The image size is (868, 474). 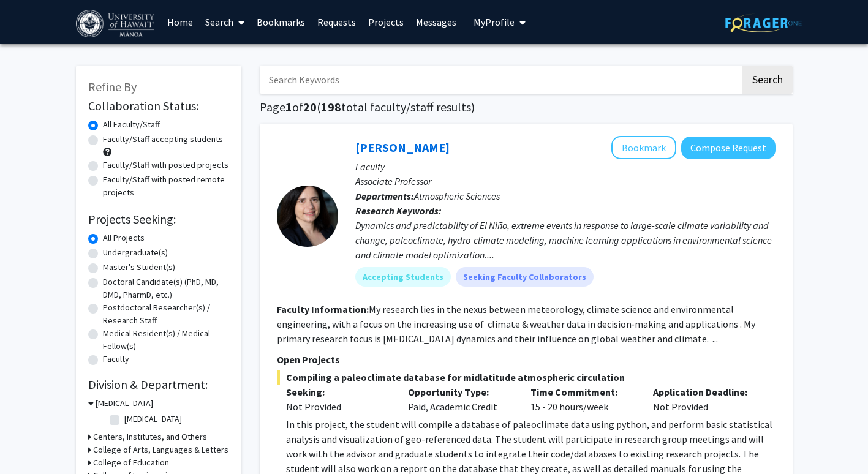 I want to click on b: Departments:, so click(x=384, y=196).